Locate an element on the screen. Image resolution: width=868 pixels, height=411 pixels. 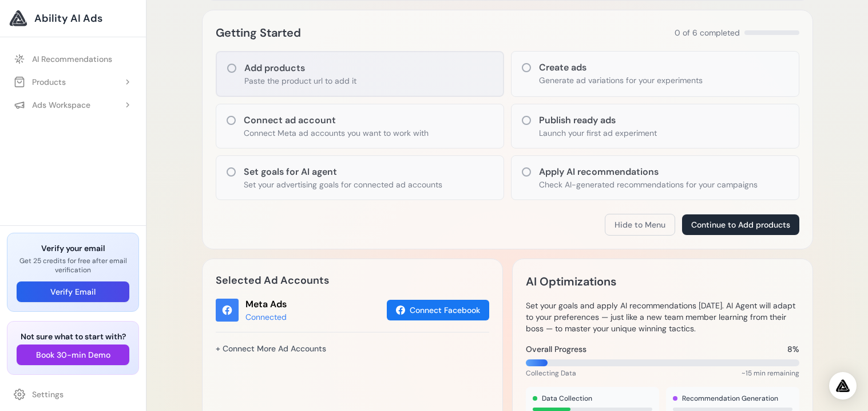
button: Book 30-min Demo is located at coordinates (73, 355).